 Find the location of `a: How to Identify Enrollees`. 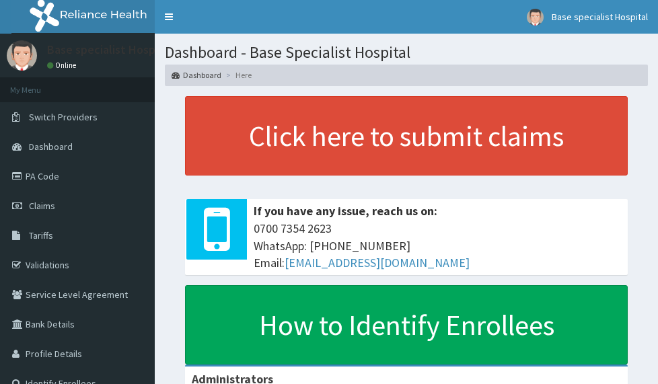

a: How to Identify Enrollees is located at coordinates (407, 325).